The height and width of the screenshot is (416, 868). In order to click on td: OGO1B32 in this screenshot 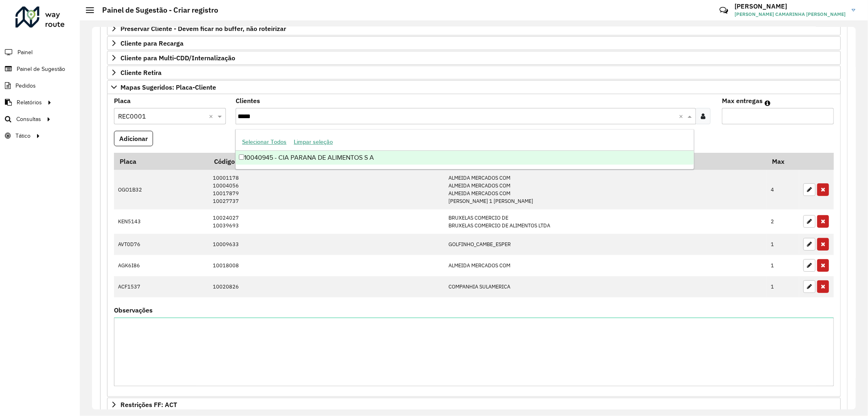, I will do `click(161, 190)`.